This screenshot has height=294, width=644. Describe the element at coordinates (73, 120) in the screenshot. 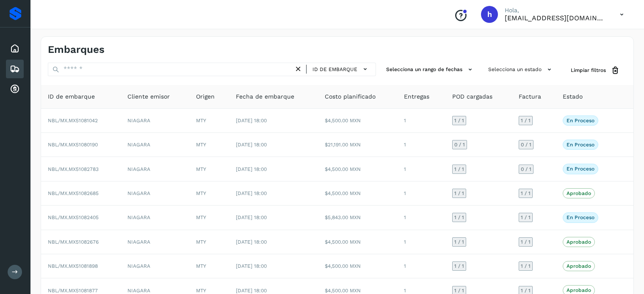

I see `span: NBL/MX.MX51081042` at that location.